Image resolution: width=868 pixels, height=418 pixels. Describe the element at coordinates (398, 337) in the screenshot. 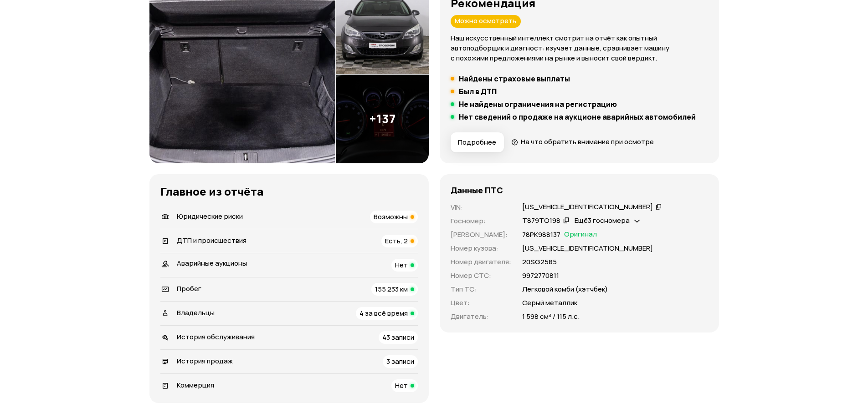

I see `span: 43 записи` at that location.